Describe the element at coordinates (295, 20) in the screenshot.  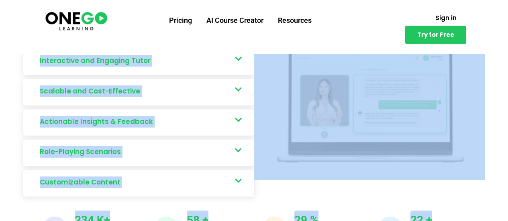
I see `a: Resources` at that location.